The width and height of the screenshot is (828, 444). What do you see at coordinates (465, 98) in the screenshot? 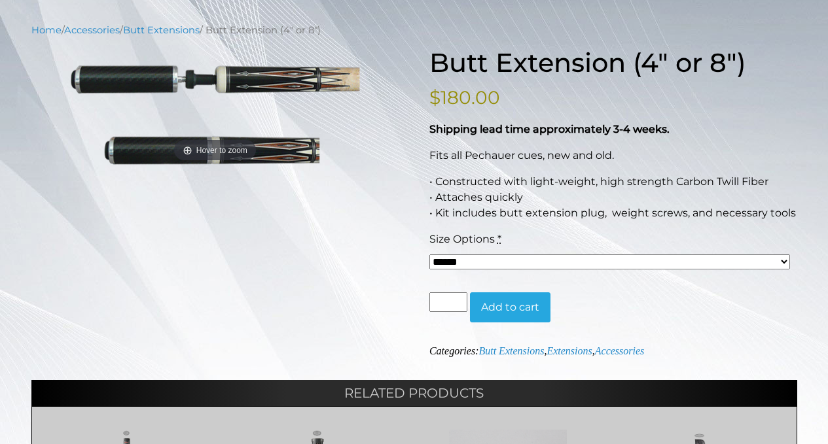
I see `bdi: 180.00` at bounding box center [465, 98].